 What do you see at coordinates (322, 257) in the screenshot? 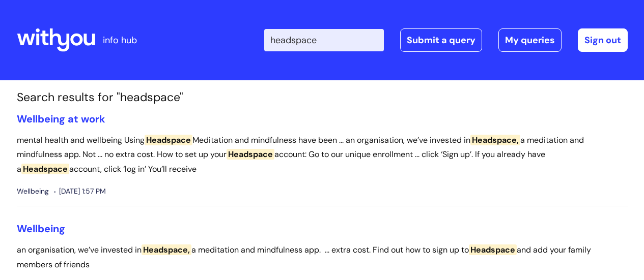
I see `p: an organisation, we’ve invested in a meditation and mindfulness app. ... extra cost. Find out how...` at bounding box center [322, 257].